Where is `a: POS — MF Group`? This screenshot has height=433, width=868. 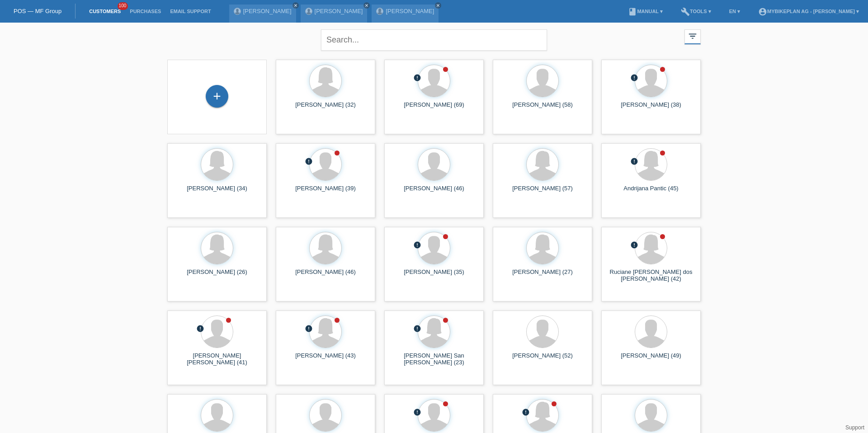
a: POS — MF Group is located at coordinates (37, 11).